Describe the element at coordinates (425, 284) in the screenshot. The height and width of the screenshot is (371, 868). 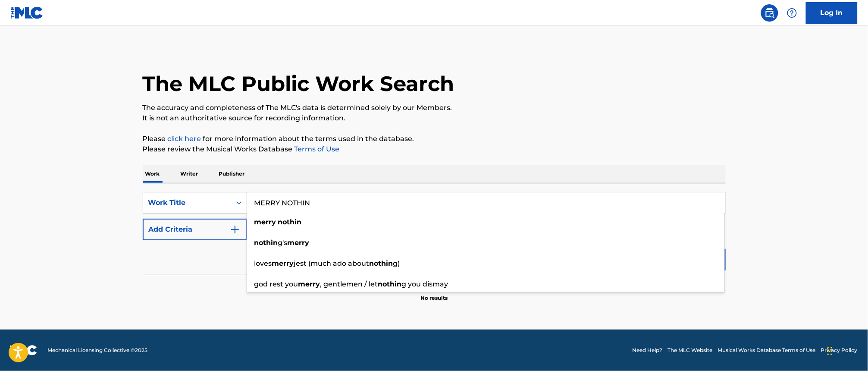
I see `span: g you dismay` at that location.